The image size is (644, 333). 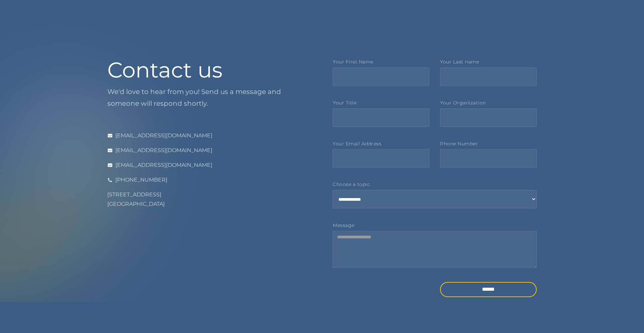 What do you see at coordinates (381, 102) in the screenshot?
I see `label: Your Title` at bounding box center [381, 102].